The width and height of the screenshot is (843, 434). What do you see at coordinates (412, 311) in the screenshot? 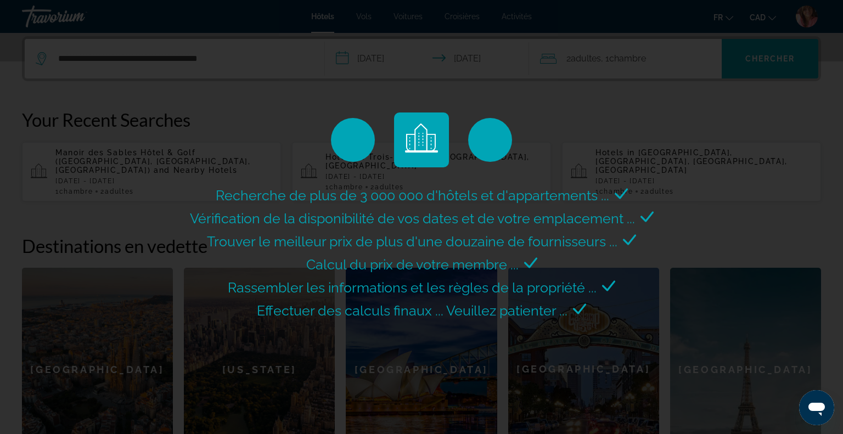
I see `span: Effectuer des calculs finaux ... Veuillez patienter ...` at bounding box center [412, 311].